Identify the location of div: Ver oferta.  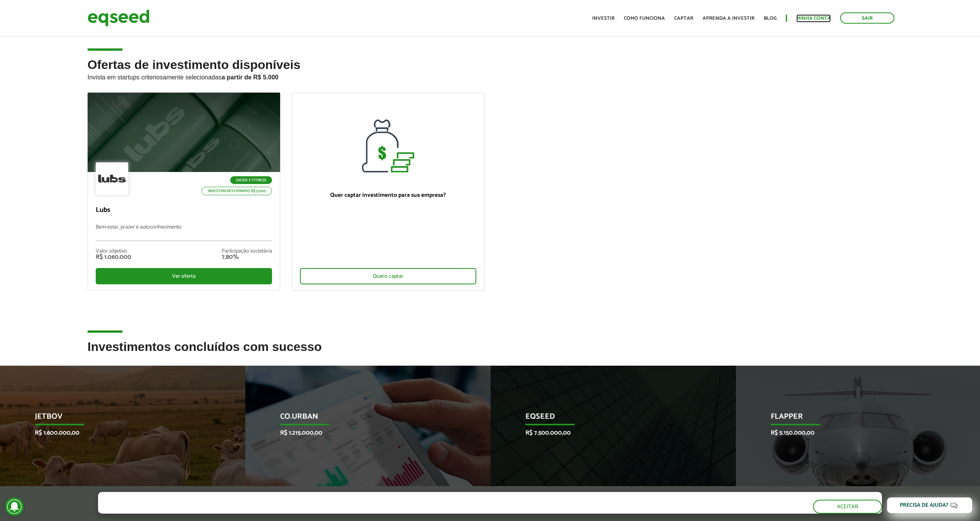
(184, 276).